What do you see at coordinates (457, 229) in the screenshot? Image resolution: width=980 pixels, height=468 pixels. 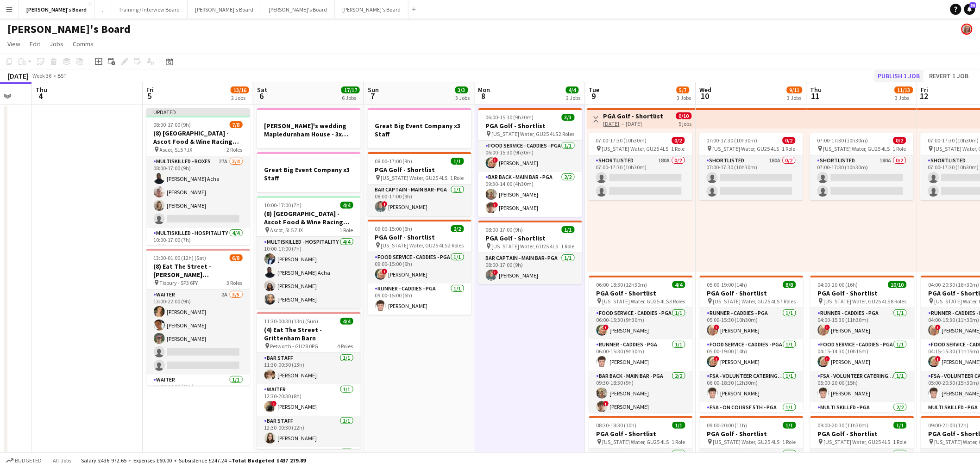 I see `span: 2/2` at bounding box center [457, 229].